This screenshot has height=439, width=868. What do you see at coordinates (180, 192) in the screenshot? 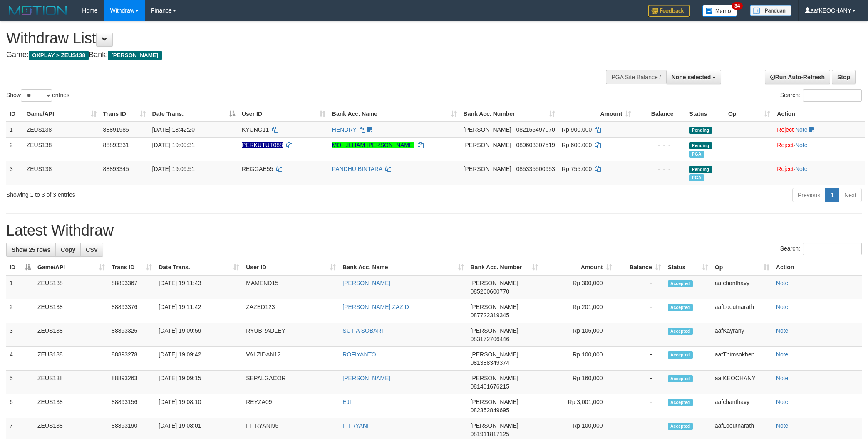
I see `div: Showing 1 to 3 of 3 entries` at bounding box center [180, 192].